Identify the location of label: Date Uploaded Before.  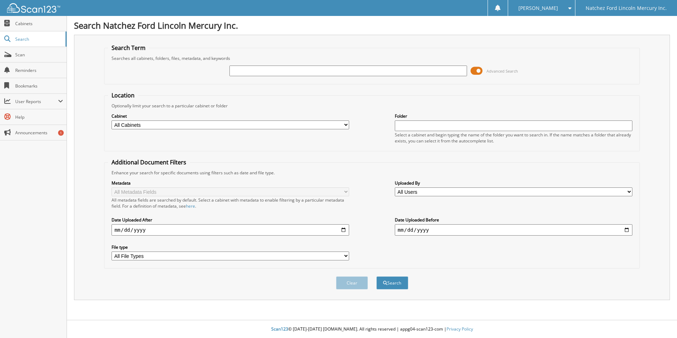
(514, 220).